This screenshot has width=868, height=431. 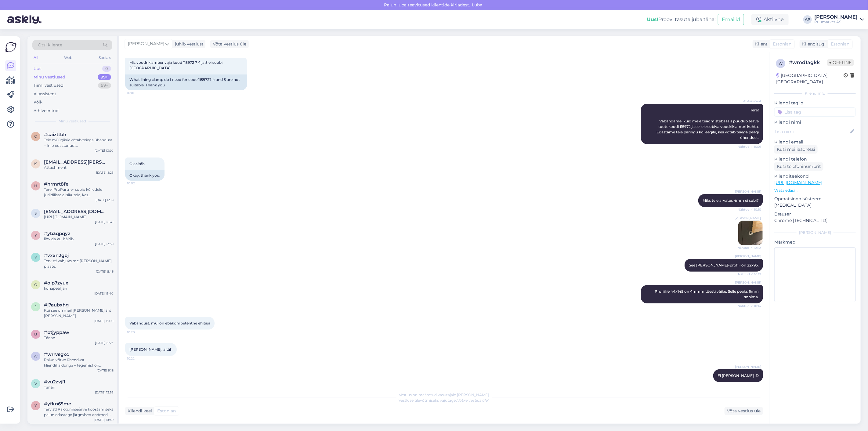 I want to click on span: Profiilile 44x145 on 4mmm tõesti väike. Selle peaks 6mm sobima., so click(x=707, y=293).